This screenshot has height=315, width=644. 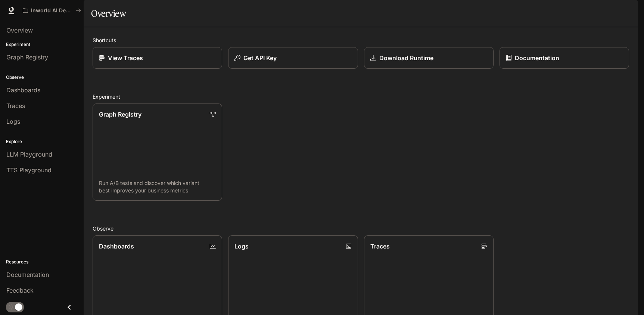 I want to click on p: Run A/B tests and discover which variant best improves your business metrics, so click(x=157, y=187).